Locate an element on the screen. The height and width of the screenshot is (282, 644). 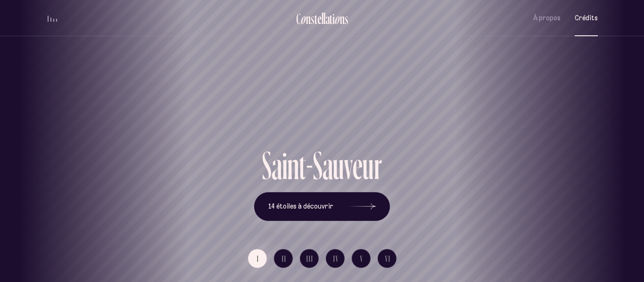
button: V is located at coordinates (361, 258).